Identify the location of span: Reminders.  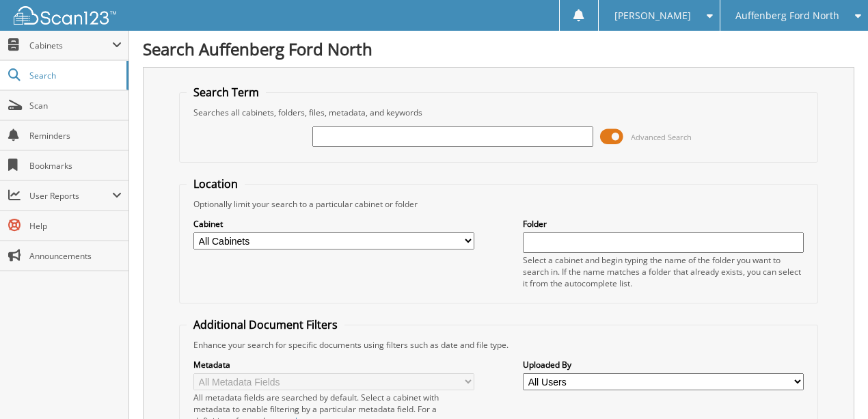
(75, 136).